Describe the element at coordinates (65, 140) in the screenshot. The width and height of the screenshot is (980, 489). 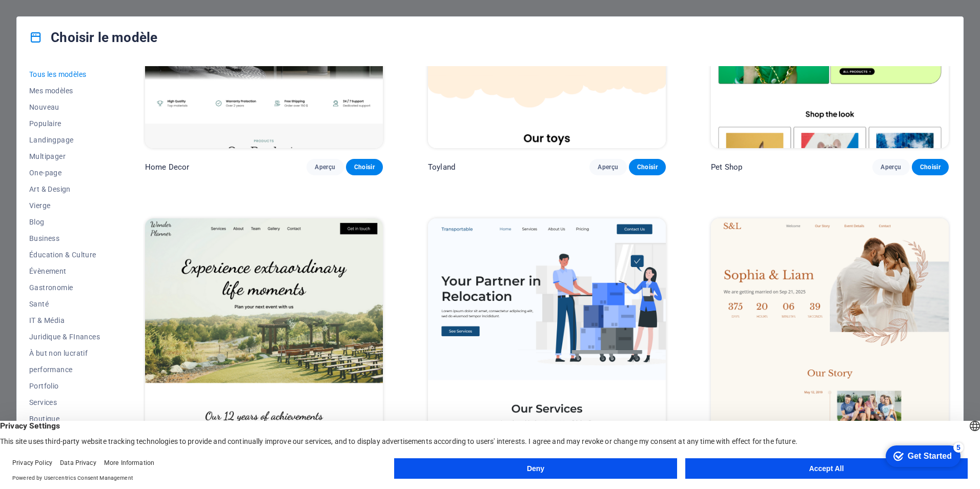
I see `button: Landingpage` at that location.